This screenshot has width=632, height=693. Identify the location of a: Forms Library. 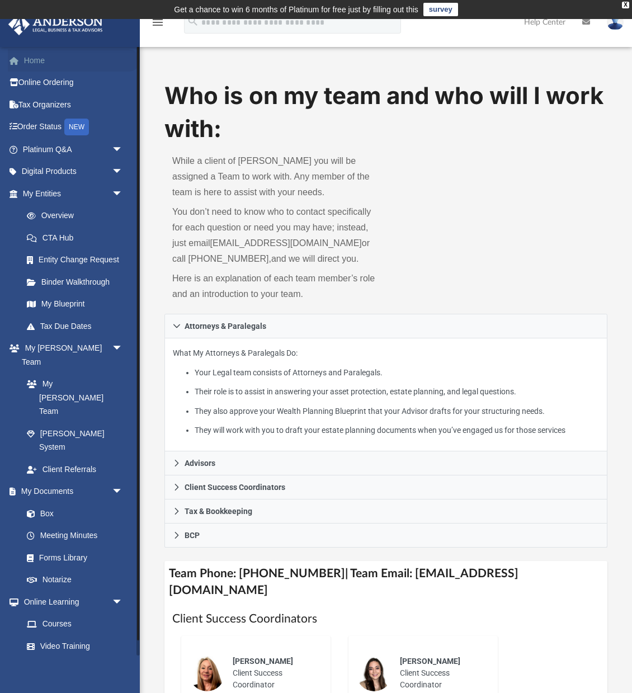
(72, 558).